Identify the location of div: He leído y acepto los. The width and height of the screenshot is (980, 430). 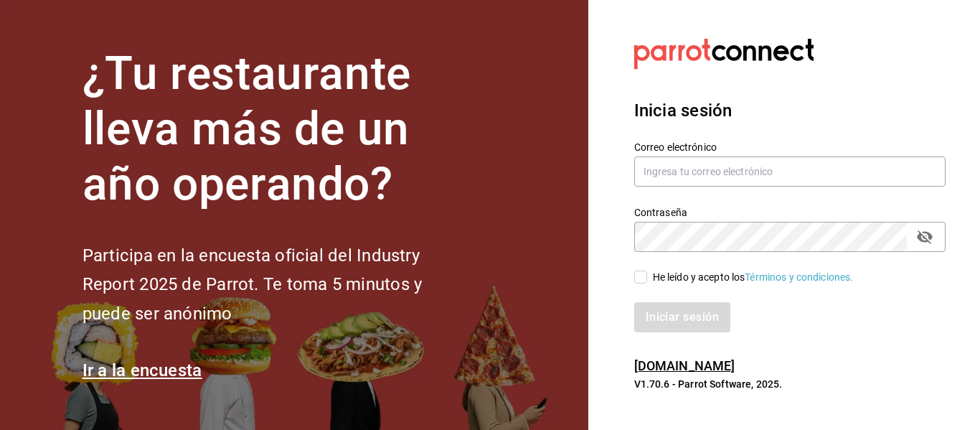
(753, 277).